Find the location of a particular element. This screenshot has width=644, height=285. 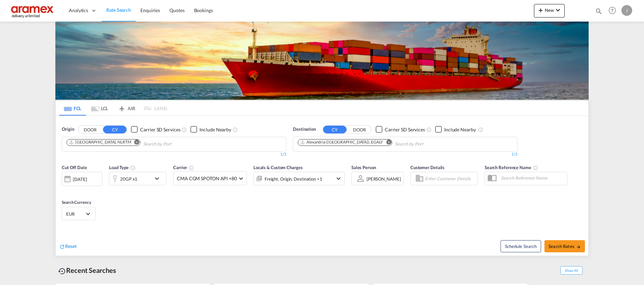

md-pagination-wrapper: Use the left and right arrow keys to navigate between tabs is located at coordinates (113, 109).